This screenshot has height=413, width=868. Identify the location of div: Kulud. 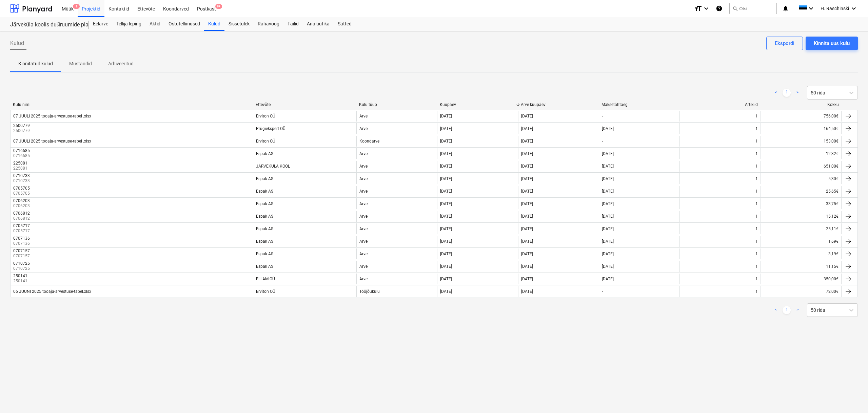
(214, 24).